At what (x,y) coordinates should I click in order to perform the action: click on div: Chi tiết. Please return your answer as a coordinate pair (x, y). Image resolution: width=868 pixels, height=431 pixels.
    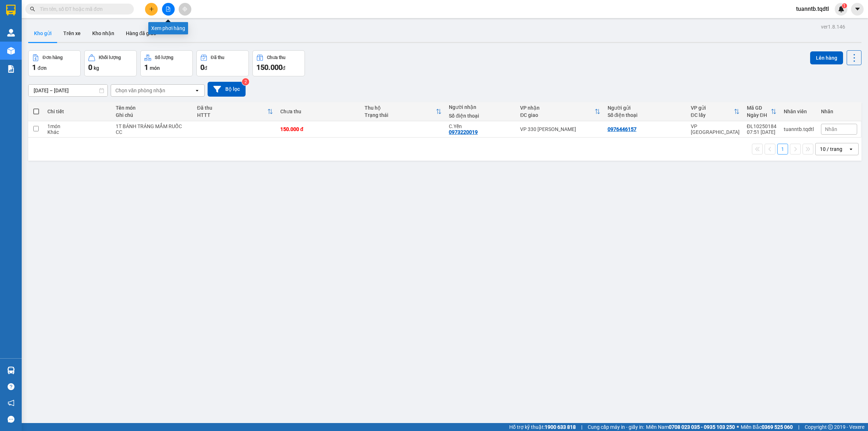
    Looking at the image, I should click on (78, 111).